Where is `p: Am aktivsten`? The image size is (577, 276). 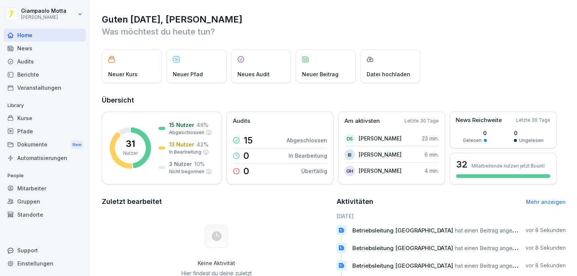
p: Am aktivsten is located at coordinates (362, 121).